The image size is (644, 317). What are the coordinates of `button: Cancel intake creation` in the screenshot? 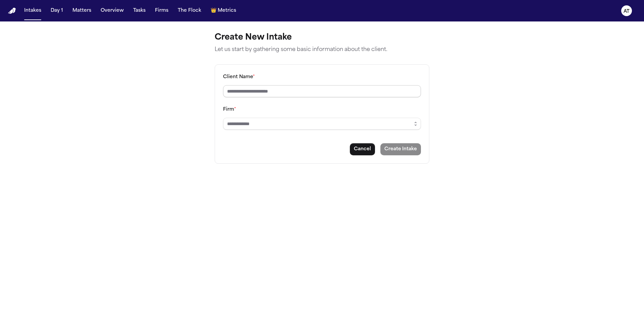 It's located at (362, 149).